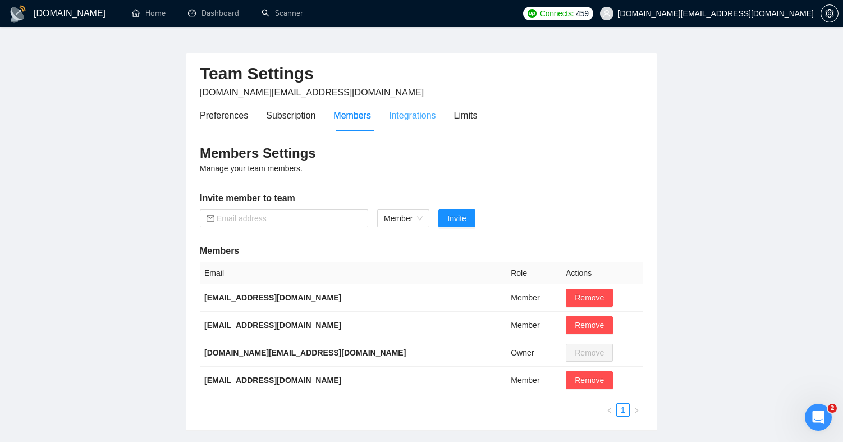 This screenshot has width=843, height=442. Describe the element at coordinates (282, 13) in the screenshot. I see `a: searchScanner` at that location.